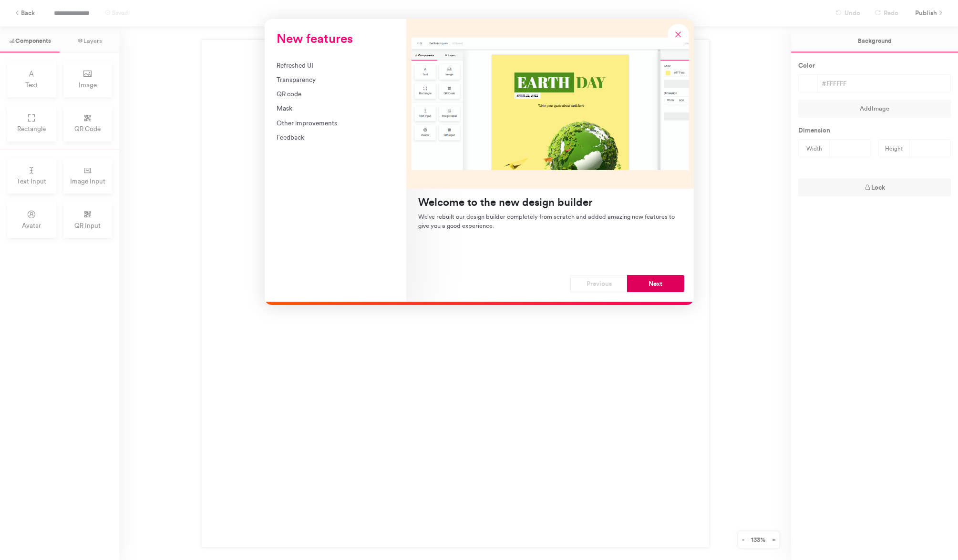  Describe the element at coordinates (599, 284) in the screenshot. I see `button: Previous` at that location.